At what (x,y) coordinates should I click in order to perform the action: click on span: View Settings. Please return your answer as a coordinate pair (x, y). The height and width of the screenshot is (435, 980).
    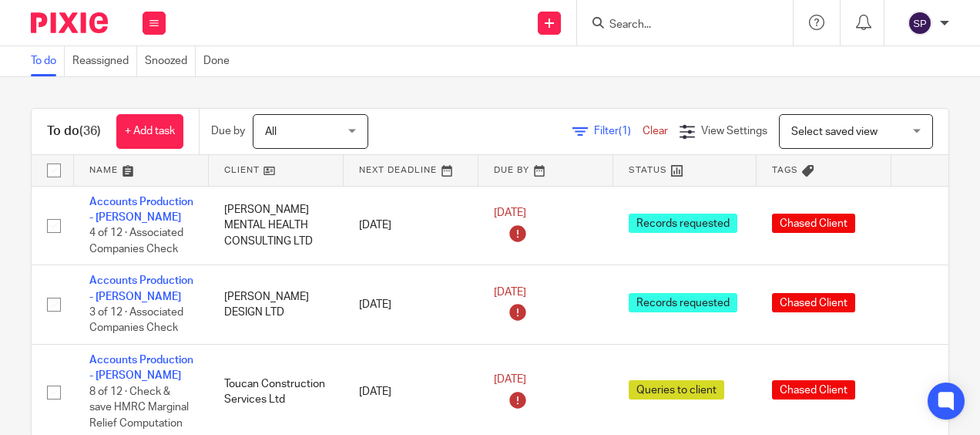
    Looking at the image, I should click on (735, 131).